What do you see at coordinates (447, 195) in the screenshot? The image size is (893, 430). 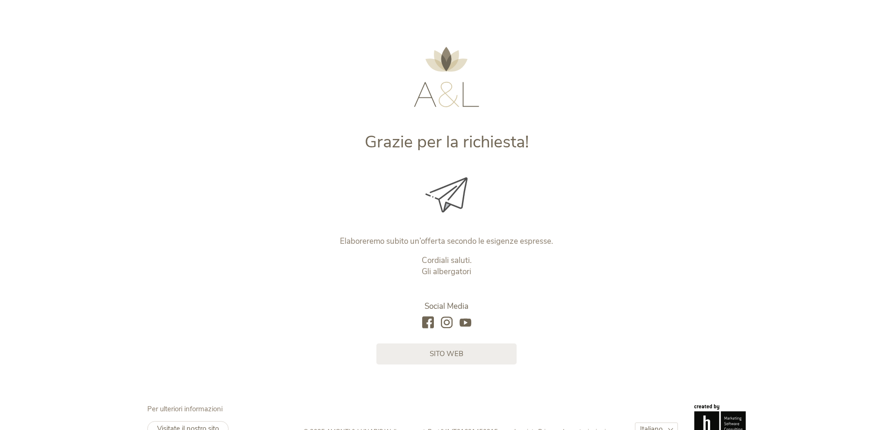 I see `img: Grazie per la richiesta!` at bounding box center [447, 195].